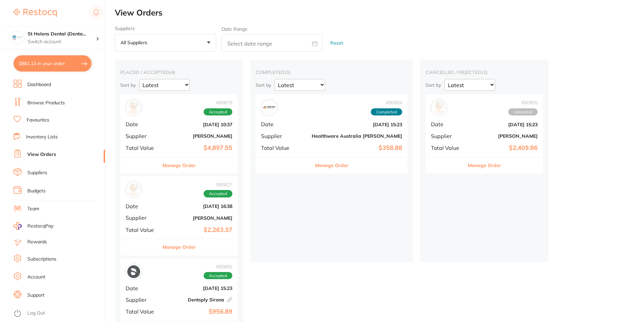 The image size is (644, 322). I want to click on a: Browse Products, so click(46, 103).